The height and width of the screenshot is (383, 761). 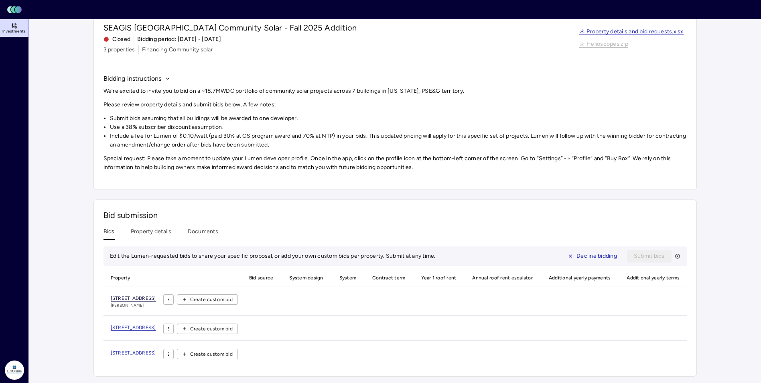 I want to click on img: Dimension Energy, so click(x=14, y=370).